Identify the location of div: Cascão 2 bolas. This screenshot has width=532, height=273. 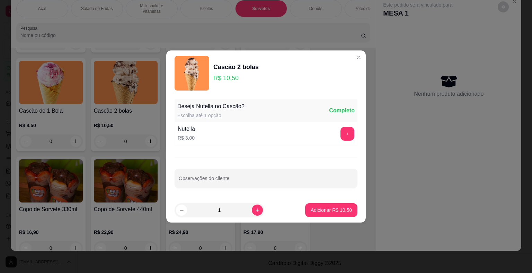
(236, 67).